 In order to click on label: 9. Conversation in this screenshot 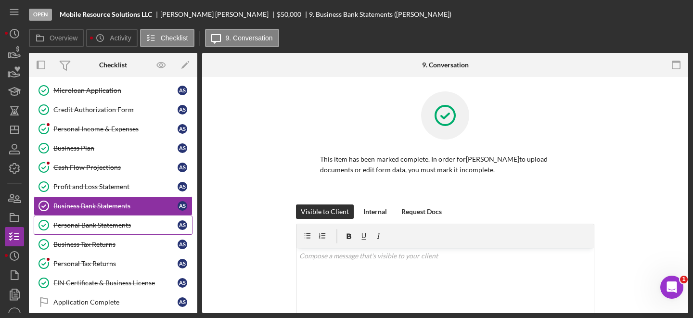, I will do `click(249, 38)`.